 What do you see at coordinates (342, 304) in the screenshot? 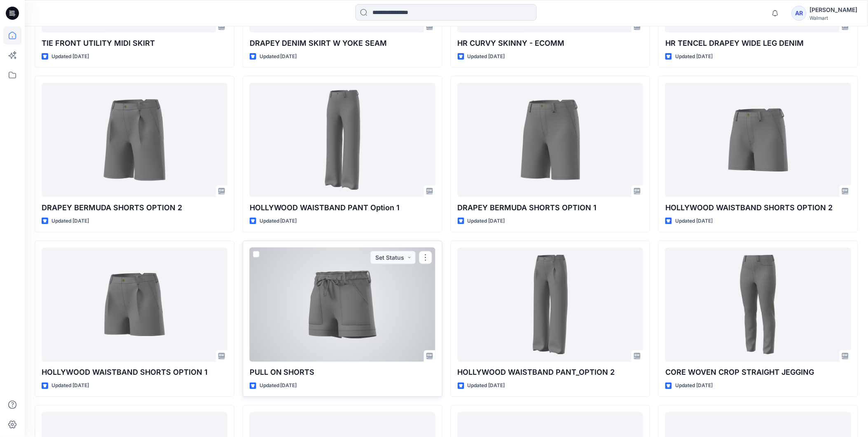
I see `a: PULL ON SHORTS` at bounding box center [342, 304].